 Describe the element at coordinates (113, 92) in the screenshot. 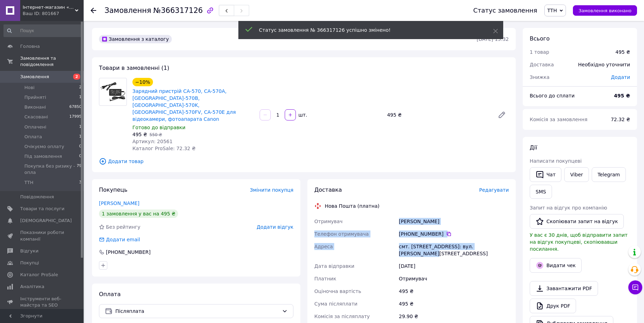

I see `img: Зарядний пристрій CA-570, CA-570A, CA-570B, CA-570K, CA-570FV, ​​CA-570E для відеокамери, фотоапа...` at that location.